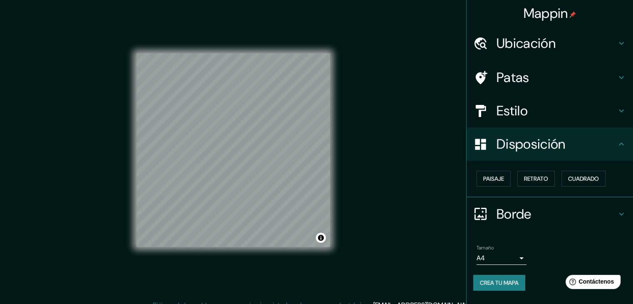 This screenshot has width=633, height=304. What do you see at coordinates (526, 43) in the screenshot?
I see `font: Ubicación` at bounding box center [526, 43].